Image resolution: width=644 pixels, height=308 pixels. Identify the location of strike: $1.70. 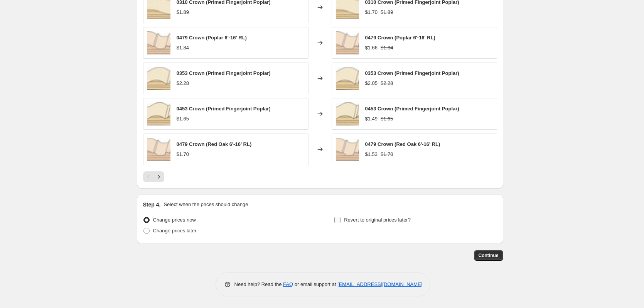
(387, 155).